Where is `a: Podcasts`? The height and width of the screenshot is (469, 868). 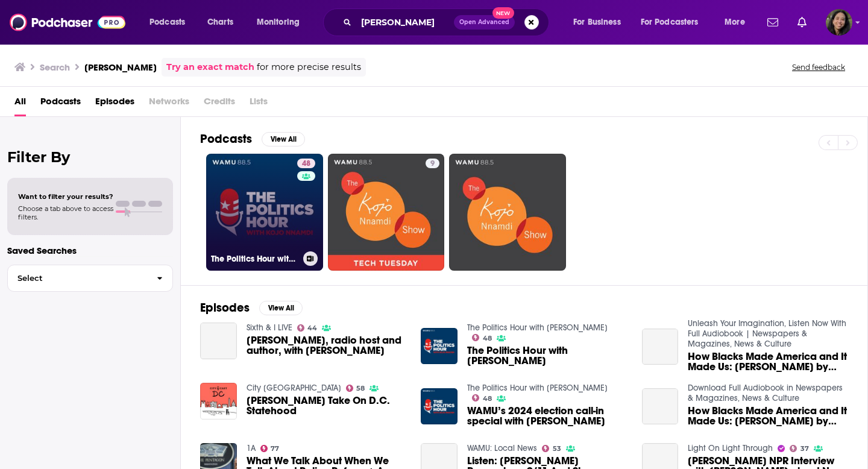
a: Podcasts is located at coordinates (60, 103).